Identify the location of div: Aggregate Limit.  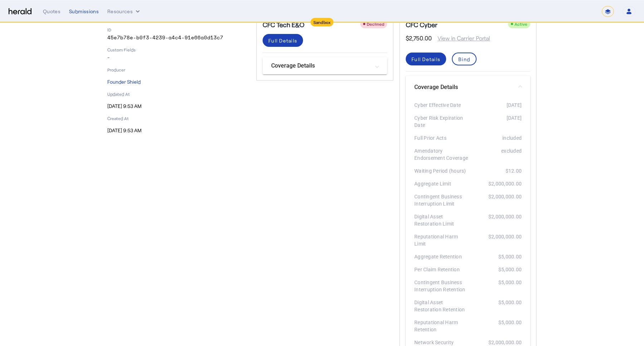
(441, 184).